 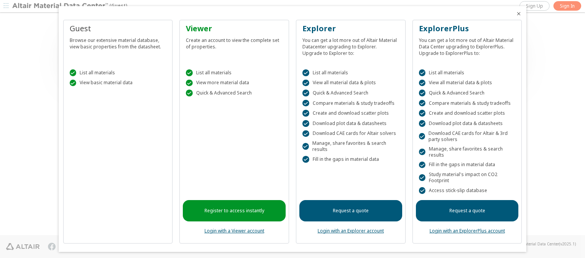 I want to click on div: Viewer, so click(x=234, y=29).